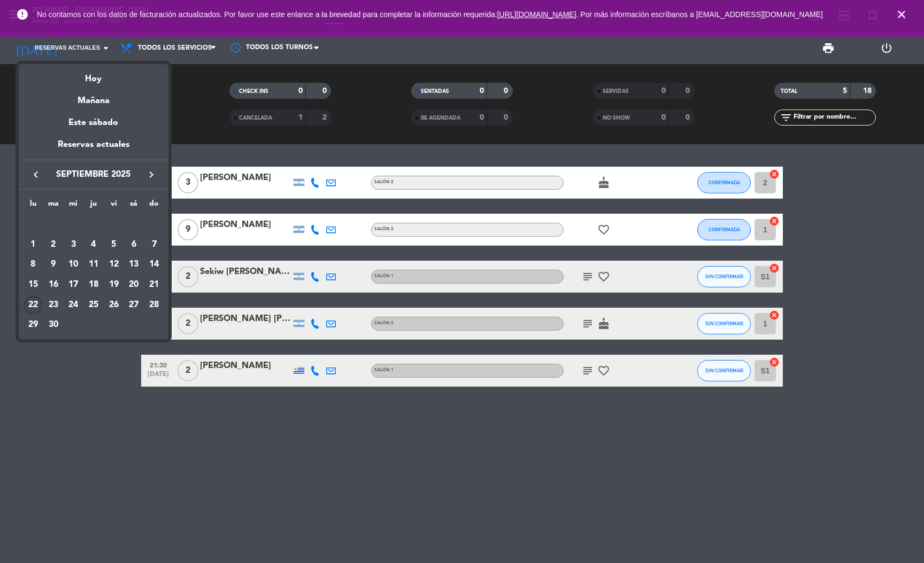  What do you see at coordinates (93, 97) in the screenshot?
I see `div: Mañana` at bounding box center [93, 97].